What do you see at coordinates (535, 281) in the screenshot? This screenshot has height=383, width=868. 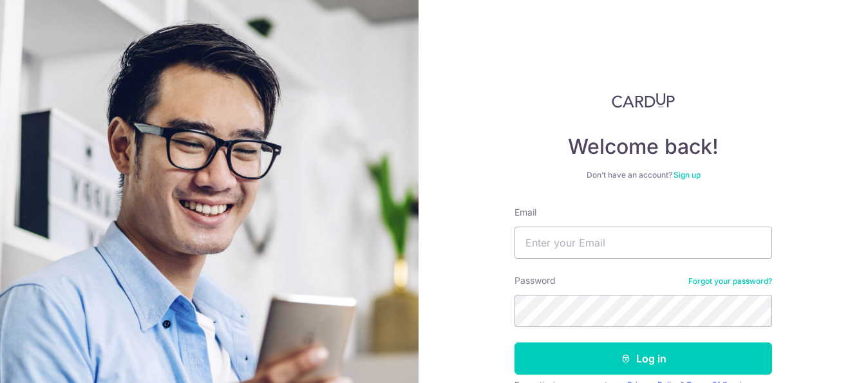 I see `label: Password` at bounding box center [535, 281].